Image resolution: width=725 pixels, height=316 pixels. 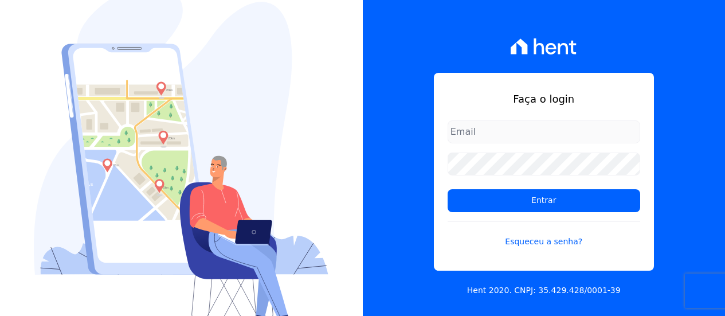 I want to click on p: Hent 2020. CNPJ: 35.429.428/0001-39, so click(x=544, y=290).